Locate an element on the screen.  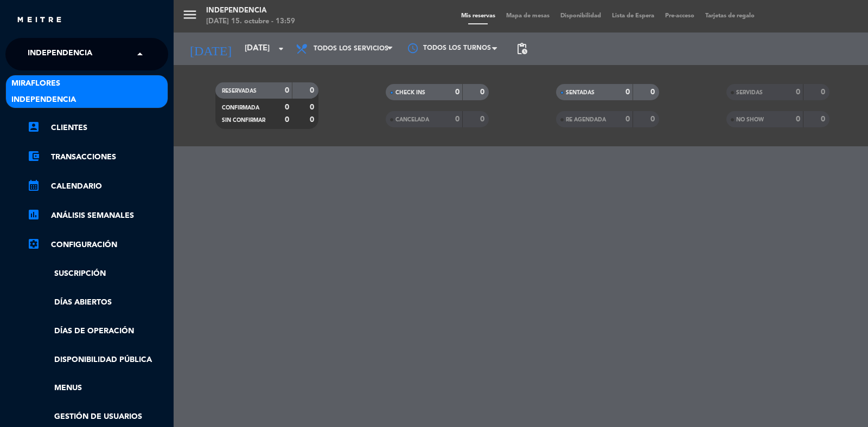
i: account_balance_wallet is located at coordinates (34, 156).